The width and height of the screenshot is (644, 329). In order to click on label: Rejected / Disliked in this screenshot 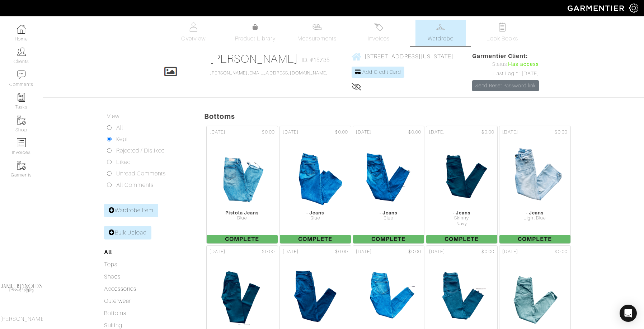, I will do `click(141, 151)`.